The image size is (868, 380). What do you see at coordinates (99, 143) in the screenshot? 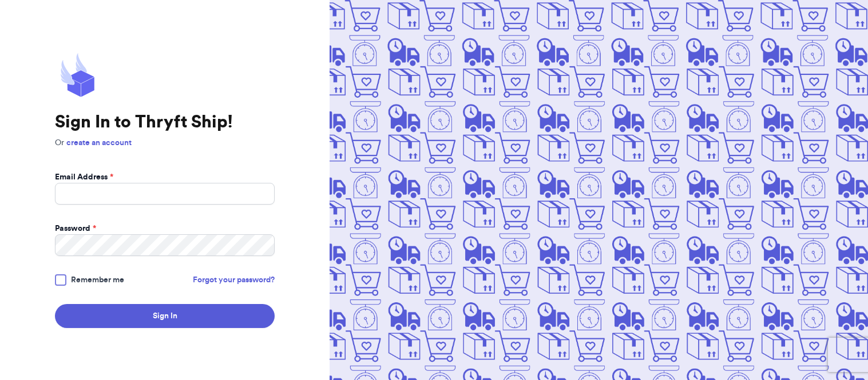
I see `a: create an account` at bounding box center [99, 143].